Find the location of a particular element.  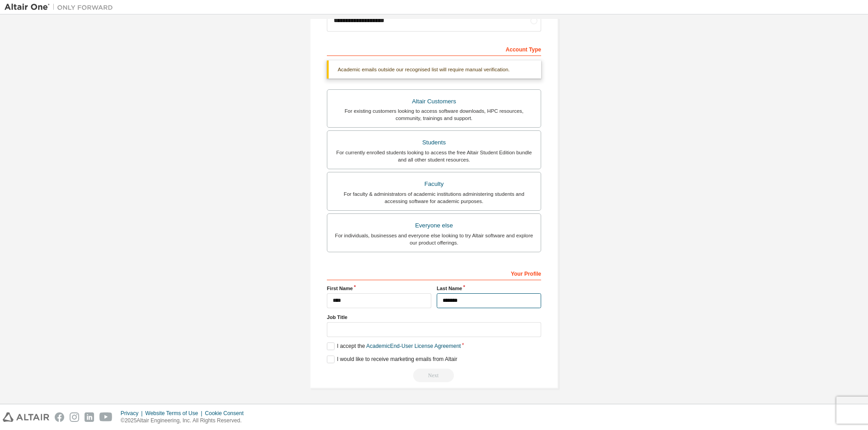

div: Faculty is located at coordinates (434, 184).